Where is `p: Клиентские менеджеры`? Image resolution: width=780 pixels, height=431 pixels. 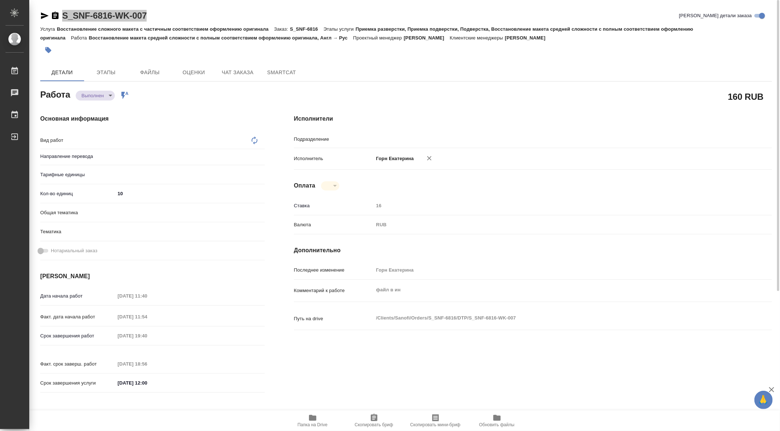 p: Клиентские менеджеры is located at coordinates (477, 38).